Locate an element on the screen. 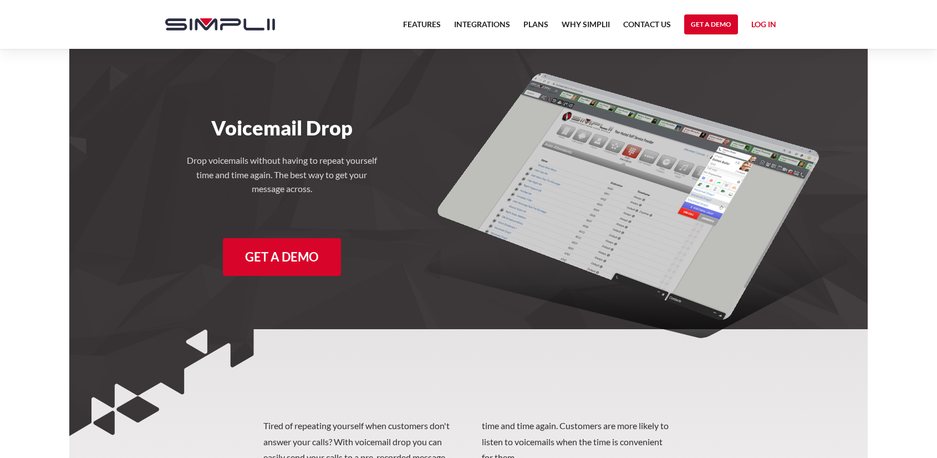 The image size is (937, 458). a: Contact US is located at coordinates (647, 28).